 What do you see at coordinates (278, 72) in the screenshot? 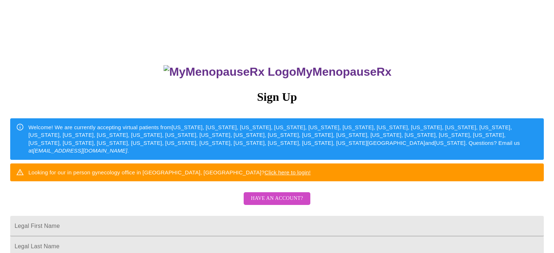
I see `h3: MyMenopauseRx` at bounding box center [278, 72].